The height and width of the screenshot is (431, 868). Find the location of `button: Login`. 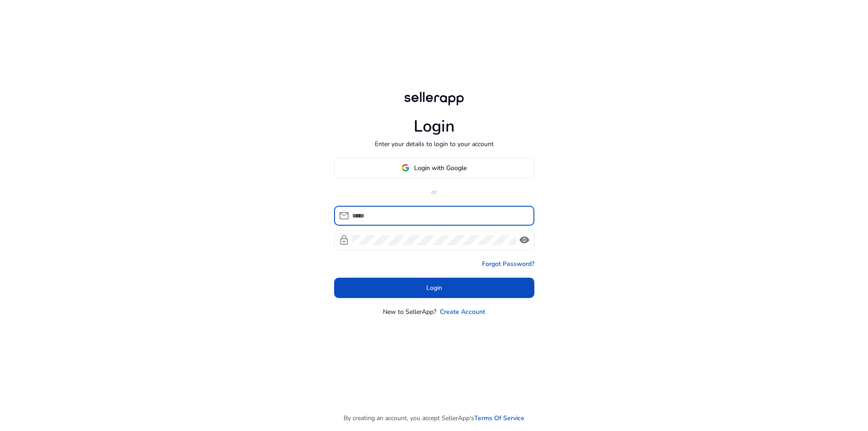

button: Login is located at coordinates (434, 288).